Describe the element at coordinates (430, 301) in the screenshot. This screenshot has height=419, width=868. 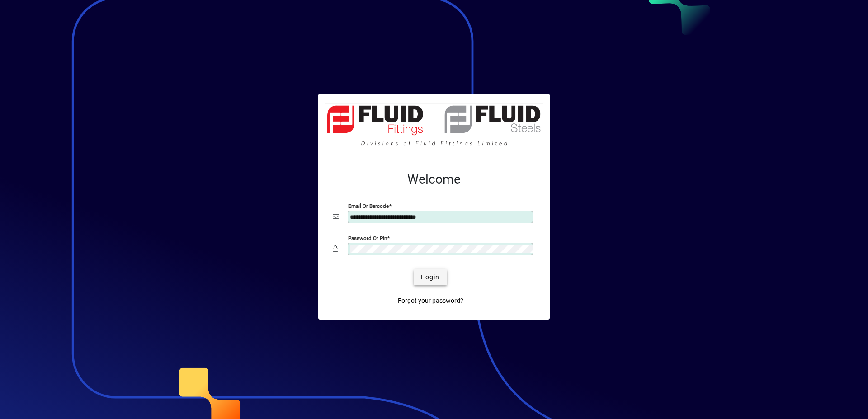
I see `span: Forgot your password?` at that location.